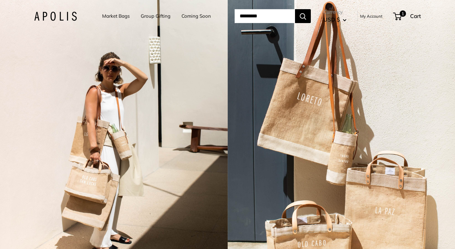  I want to click on a: Market Bags, so click(116, 16).